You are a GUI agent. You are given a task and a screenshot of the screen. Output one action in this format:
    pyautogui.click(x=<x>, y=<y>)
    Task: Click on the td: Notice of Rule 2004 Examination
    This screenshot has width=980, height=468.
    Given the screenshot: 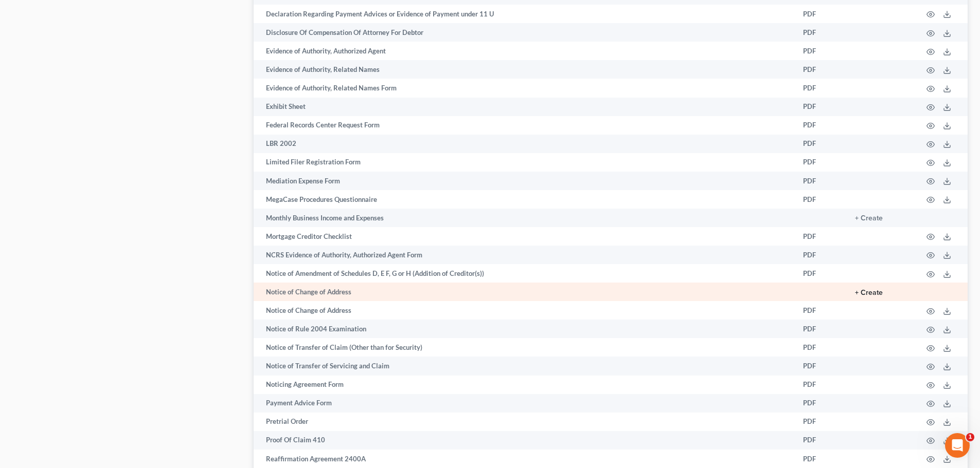 What is the action you would take?
    pyautogui.click(x=524, y=329)
    